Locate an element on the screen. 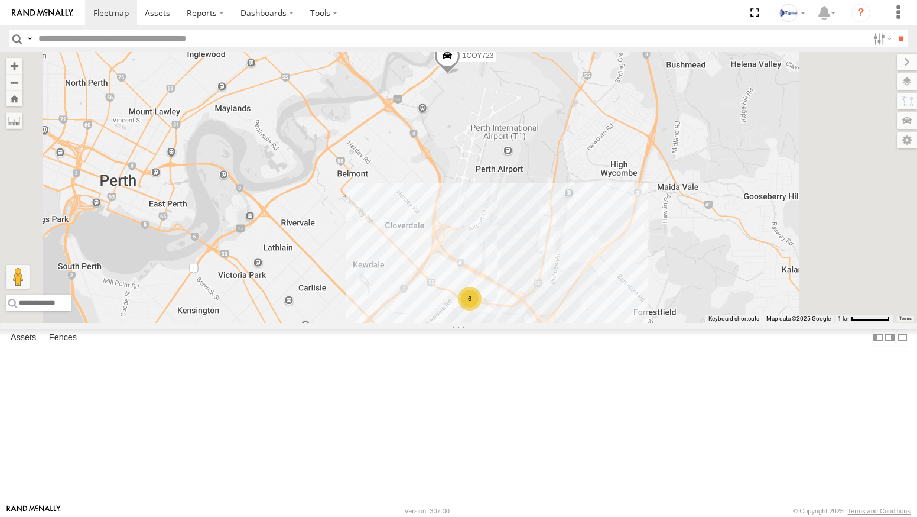  label: Map Settings is located at coordinates (907, 140).